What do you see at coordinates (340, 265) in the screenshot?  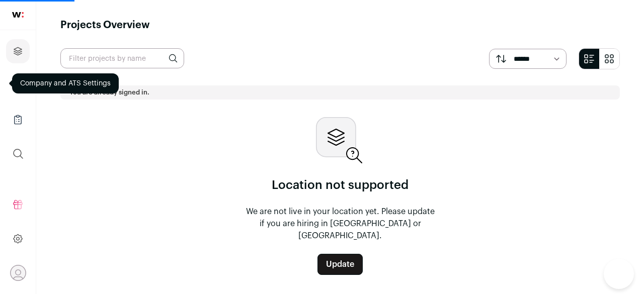 I see `a: Update` at bounding box center [340, 265].